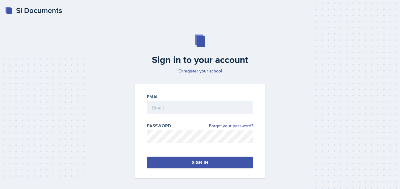 This screenshot has height=189, width=400. Describe the element at coordinates (231, 126) in the screenshot. I see `a: Forgot your password?` at that location.